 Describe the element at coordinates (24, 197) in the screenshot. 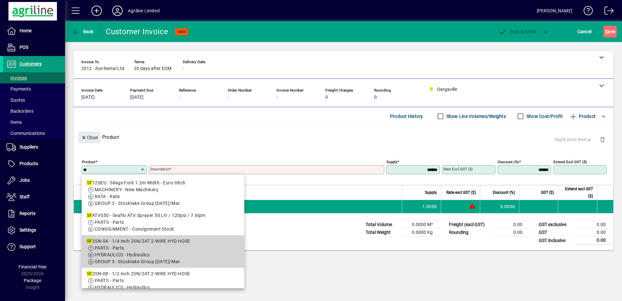

I see `span: Staff` at that location.